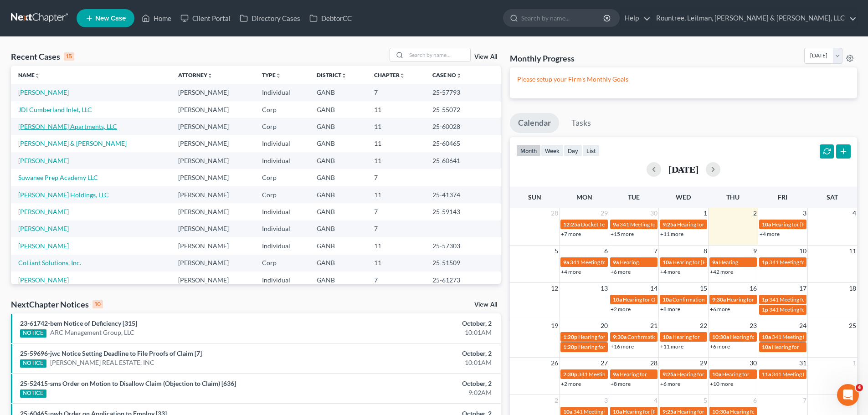 The height and width of the screenshot is (415, 868). What do you see at coordinates (755, 400) in the screenshot?
I see `span: 6` at bounding box center [755, 400].